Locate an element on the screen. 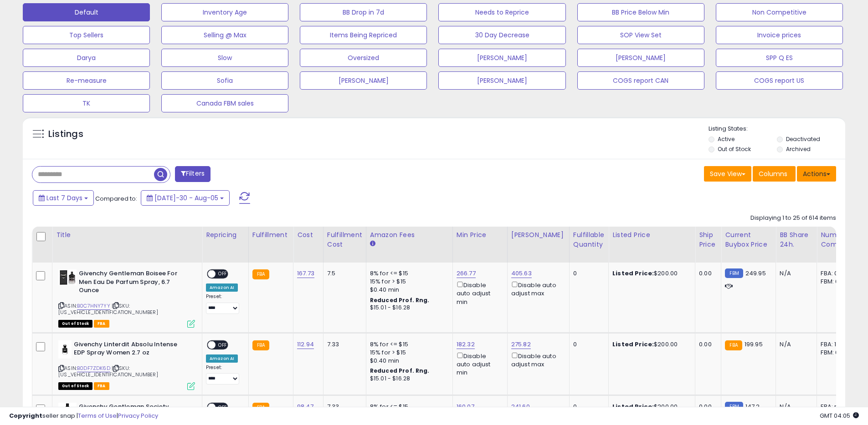 This screenshot has width=868, height=425. img: 21LrSJoFdzL._SL40_.jpg is located at coordinates (65, 350).